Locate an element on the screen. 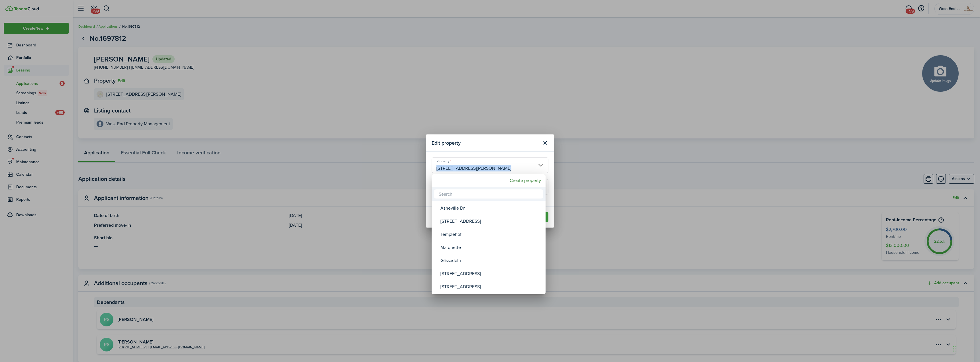 Image resolution: width=980 pixels, height=362 pixels. div: Glissadeln is located at coordinates (490, 260).